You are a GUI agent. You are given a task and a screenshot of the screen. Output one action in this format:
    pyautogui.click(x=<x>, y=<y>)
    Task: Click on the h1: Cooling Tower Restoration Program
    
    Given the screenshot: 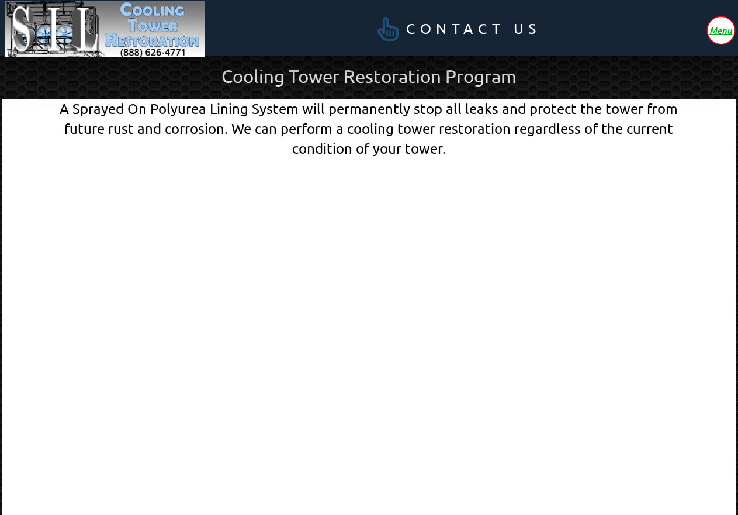 What is the action you would take?
    pyautogui.click(x=369, y=77)
    